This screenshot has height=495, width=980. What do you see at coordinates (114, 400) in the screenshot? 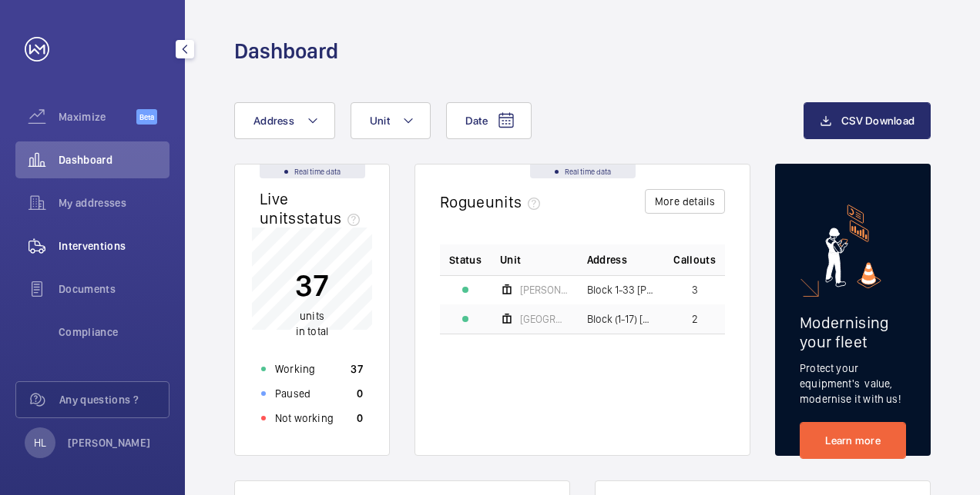
I see `span: Any questions ?` at bounding box center [114, 400].